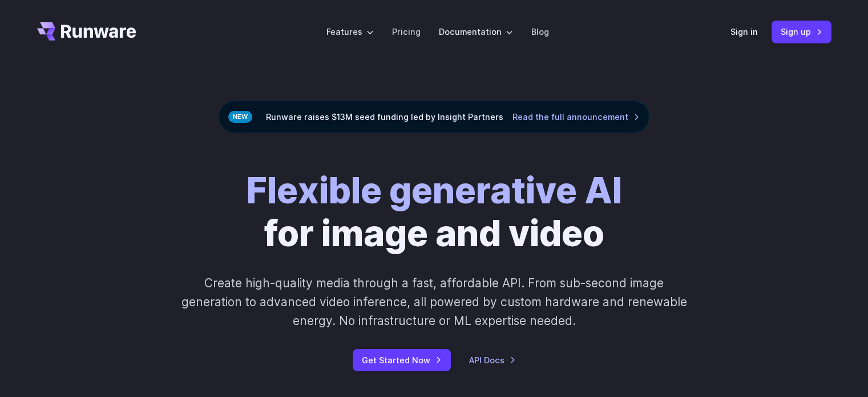 The width and height of the screenshot is (868, 397). What do you see at coordinates (402, 360) in the screenshot?
I see `a: Get Started Now` at bounding box center [402, 360].